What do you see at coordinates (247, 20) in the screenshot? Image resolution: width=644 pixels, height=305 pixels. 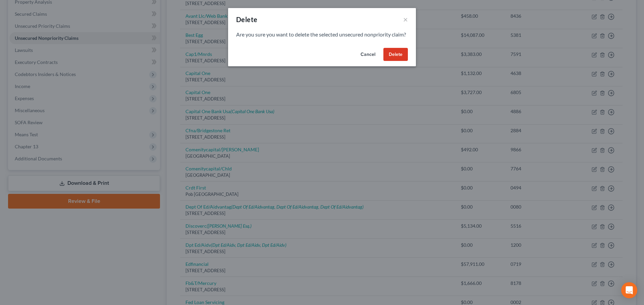 I see `div: Delete` at bounding box center [247, 20].